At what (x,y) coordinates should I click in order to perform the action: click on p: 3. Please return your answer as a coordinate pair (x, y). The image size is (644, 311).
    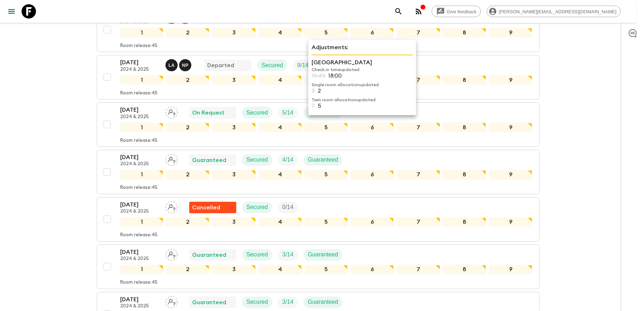
    Looking at the image, I should click on (313, 91).